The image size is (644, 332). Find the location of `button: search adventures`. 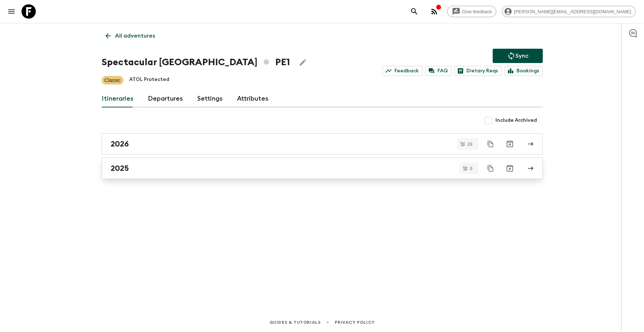

button: search adventures is located at coordinates (414, 12).